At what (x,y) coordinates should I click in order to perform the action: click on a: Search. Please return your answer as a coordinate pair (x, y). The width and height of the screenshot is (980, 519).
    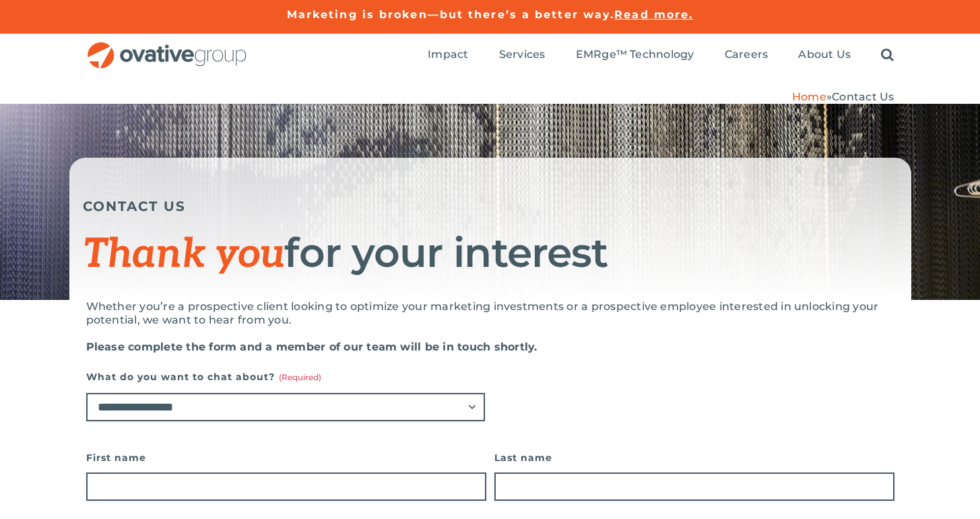
    Looking at the image, I should click on (887, 55).